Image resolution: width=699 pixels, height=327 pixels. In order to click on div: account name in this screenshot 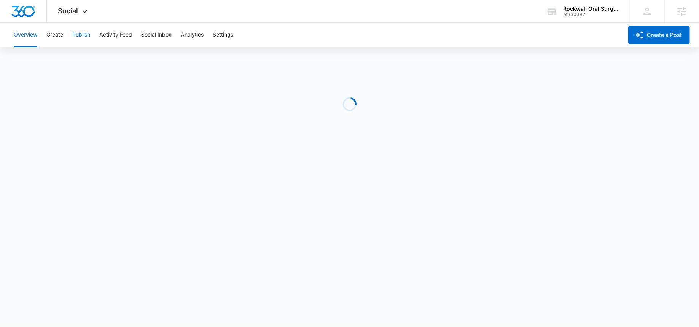, I will do `click(591, 9)`.